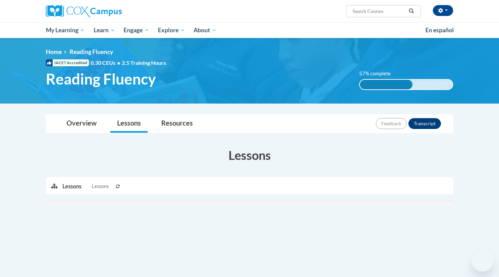  Describe the element at coordinates (100, 186) in the screenshot. I see `span: Lessons` at that location.